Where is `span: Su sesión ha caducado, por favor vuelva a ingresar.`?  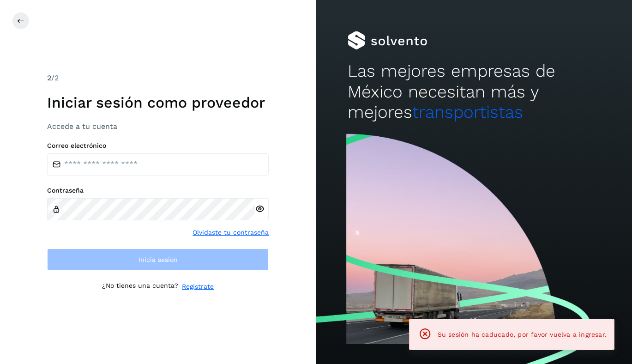 span: Su sesión ha caducado, por favor vuelva a ingresar. is located at coordinates (522, 334).